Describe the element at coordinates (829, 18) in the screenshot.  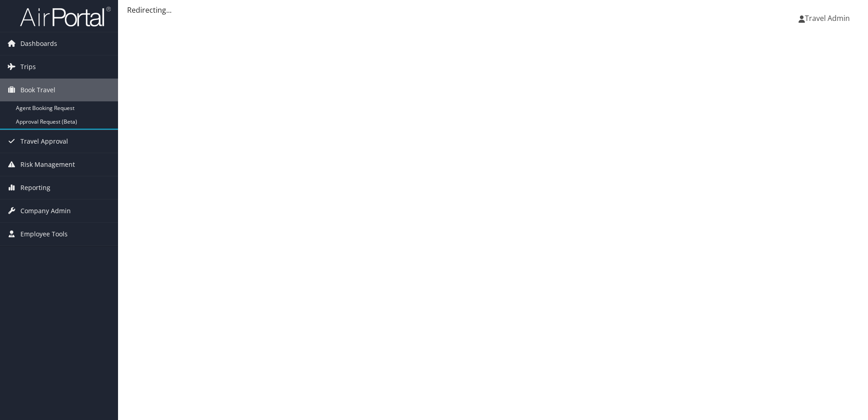
I see `a: Travel Admin` at that location.